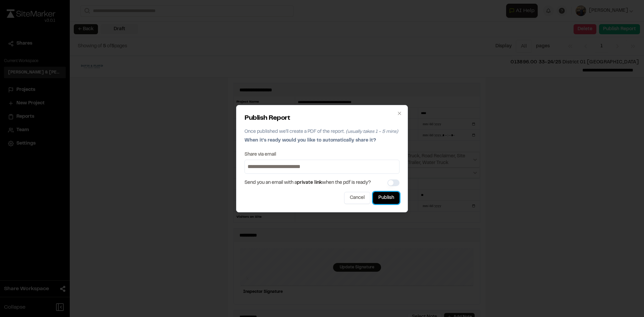  What do you see at coordinates (372, 132) in the screenshot?
I see `span: (usually takes 1 - 5 mins)` at bounding box center [372, 132].